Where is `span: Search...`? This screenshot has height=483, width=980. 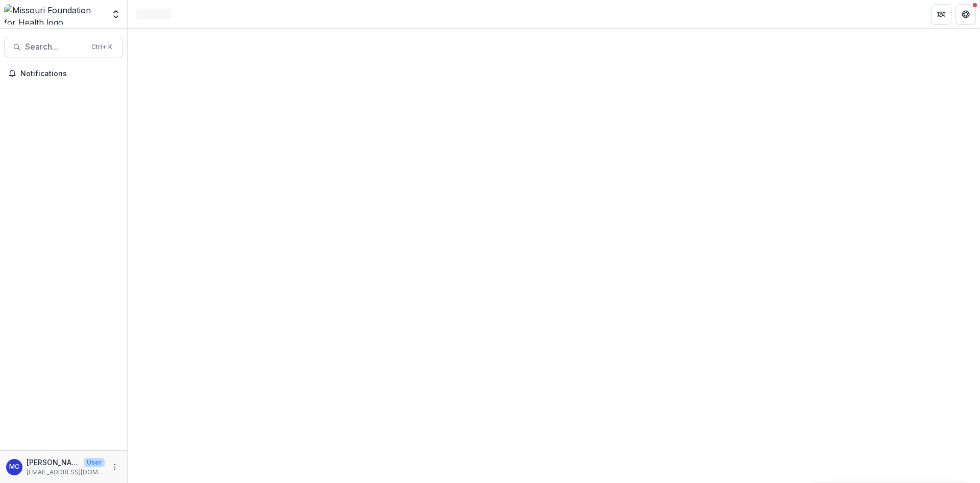 span: Search... is located at coordinates (55, 47).